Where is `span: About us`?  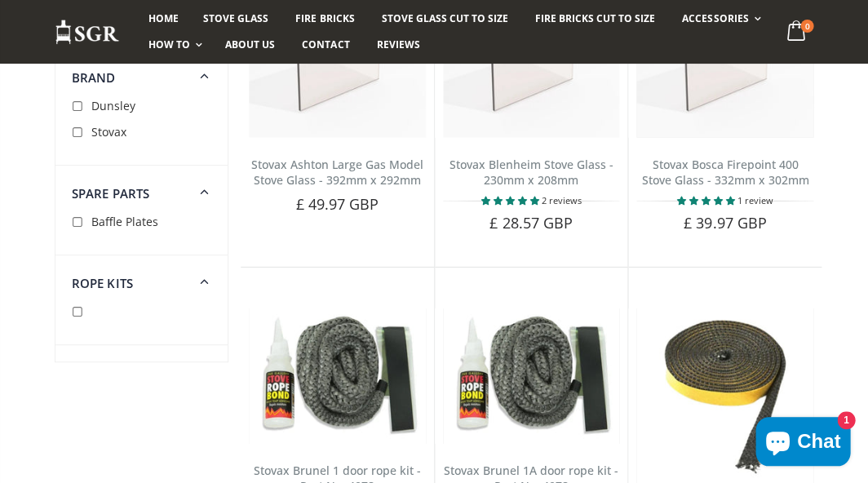 span: About us is located at coordinates (250, 44).